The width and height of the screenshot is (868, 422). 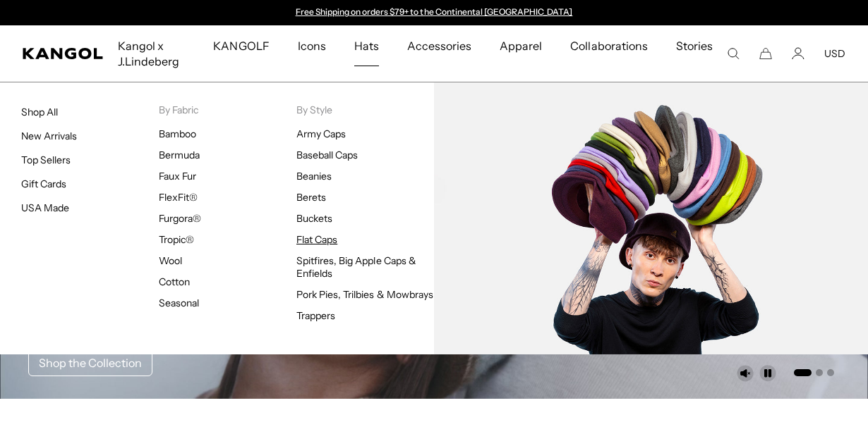 What do you see at coordinates (321, 134) in the screenshot?
I see `a: Army Caps` at bounding box center [321, 134].